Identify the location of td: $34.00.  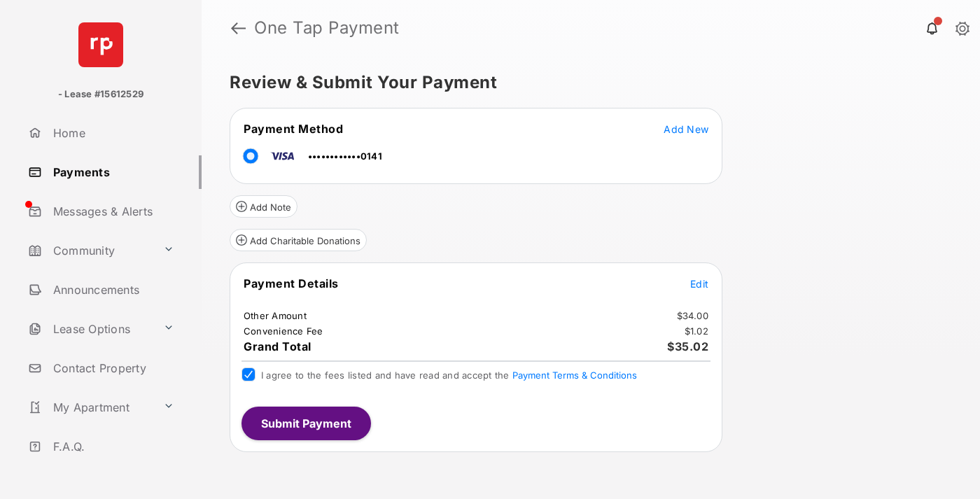
(693, 316).